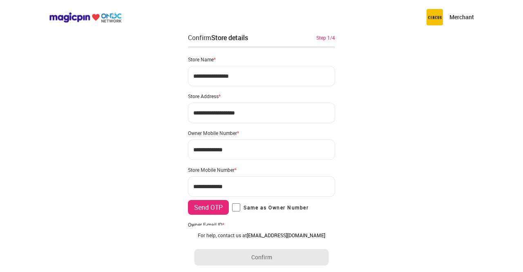 This screenshot has height=272, width=523. Describe the element at coordinates (270, 207) in the screenshot. I see `label: Same as Owner Number` at that location.